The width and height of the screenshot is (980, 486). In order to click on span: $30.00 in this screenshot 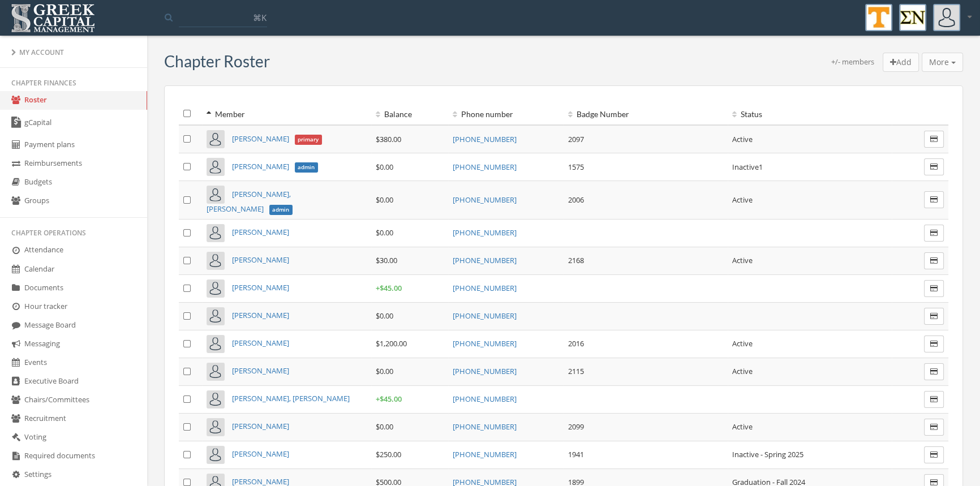, I will do `click(387, 260)`.